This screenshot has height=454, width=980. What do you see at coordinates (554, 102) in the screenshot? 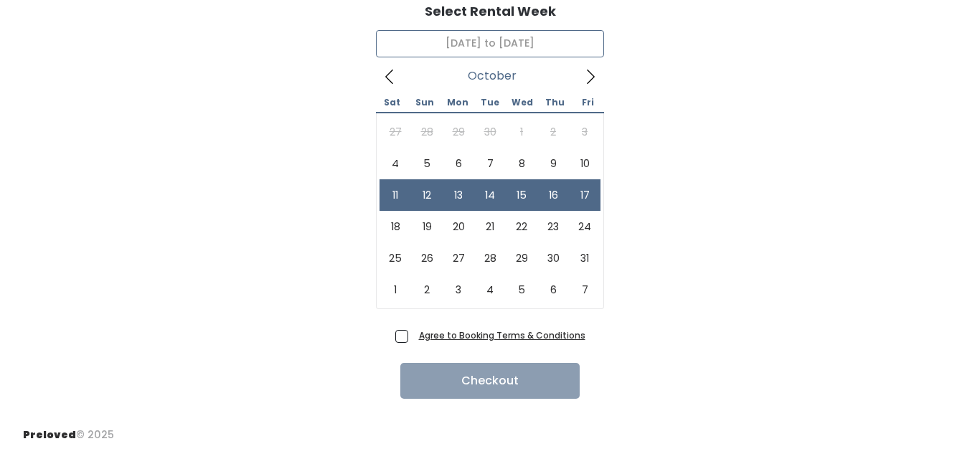
I see `span: Thu` at bounding box center [554, 102].